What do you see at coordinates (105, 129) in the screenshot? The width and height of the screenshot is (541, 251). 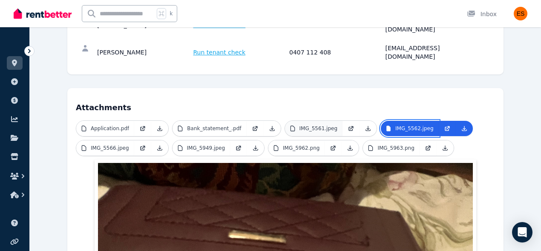 I see `a: Application.pdf` at bounding box center [105, 129].